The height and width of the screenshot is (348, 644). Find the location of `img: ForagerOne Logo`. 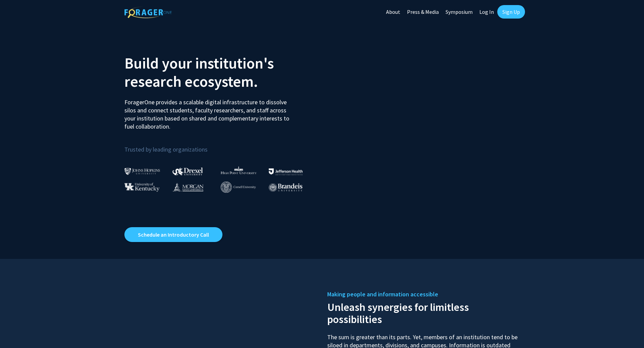

img: ForagerOne Logo is located at coordinates (148, 12).